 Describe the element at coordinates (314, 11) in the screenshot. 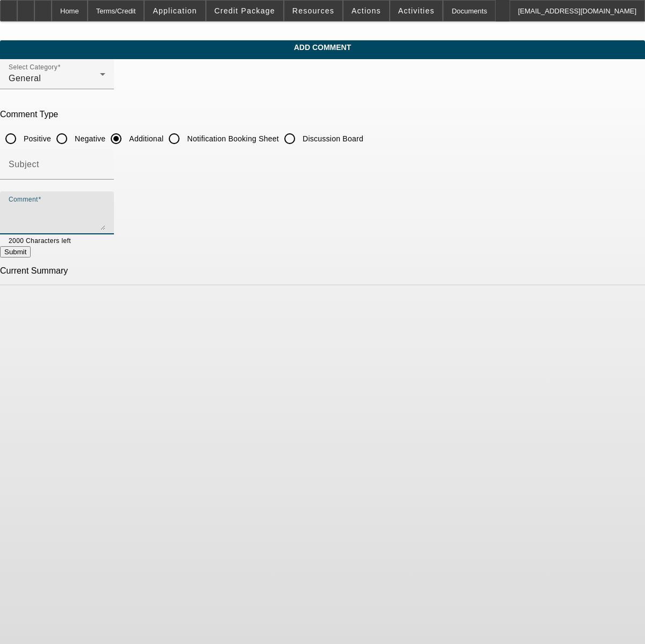

I see `span: Resources` at that location.